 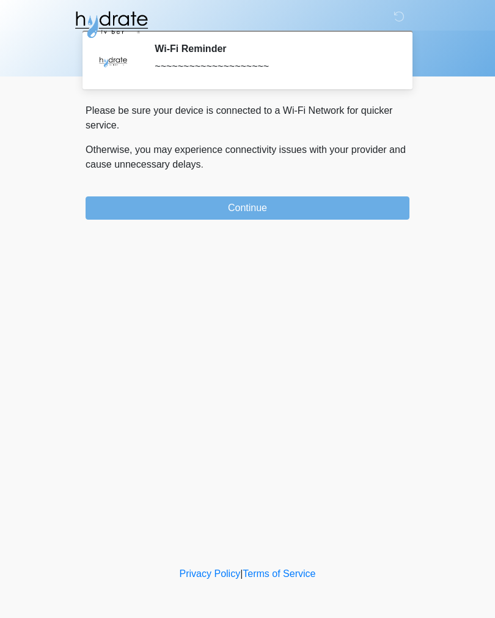 What do you see at coordinates (279, 573) in the screenshot?
I see `a: Terms of Service` at bounding box center [279, 573].